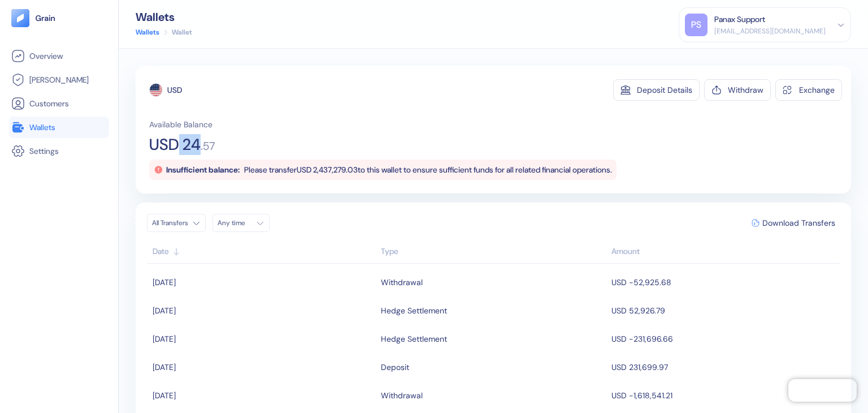 The height and width of the screenshot is (413, 868). What do you see at coordinates (665, 90) in the screenshot?
I see `div: Deposit Details` at bounding box center [665, 90].